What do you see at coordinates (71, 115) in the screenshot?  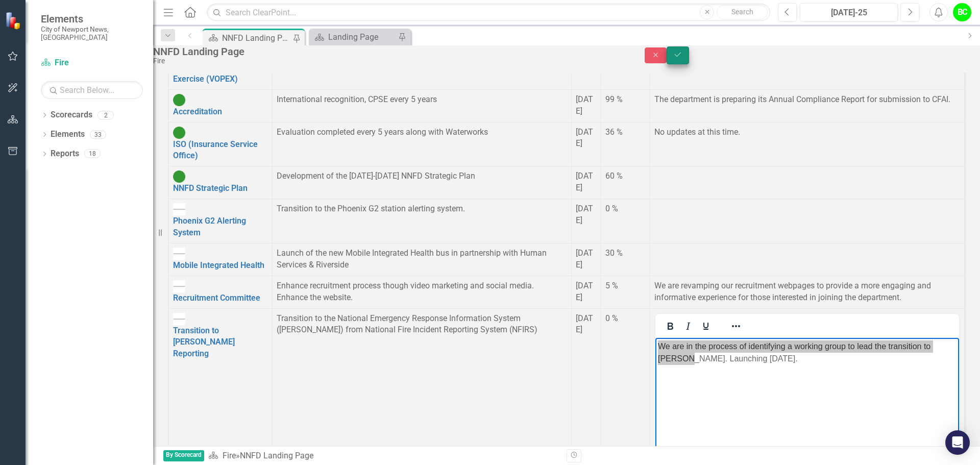 I see `a: Scorecards` at bounding box center [71, 115].